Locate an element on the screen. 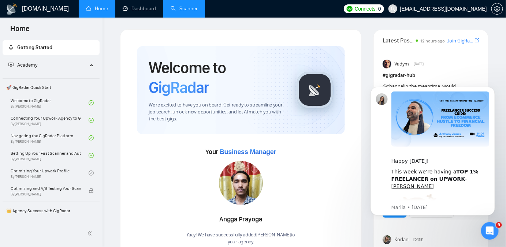 The image size is (506, 247). div: Message content is located at coordinates (81, 66).